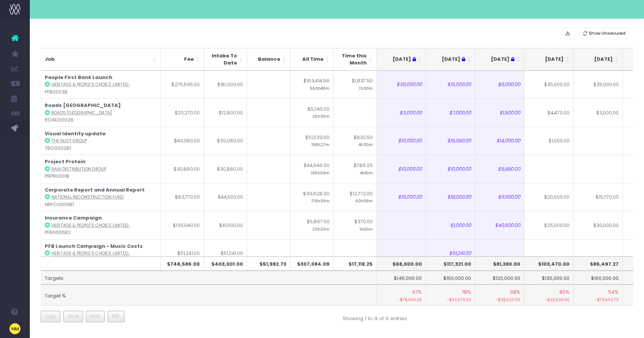 This screenshot has height=338, width=644. What do you see at coordinates (182, 141) in the screenshot?
I see `td: $40,080.00` at bounding box center [182, 141].